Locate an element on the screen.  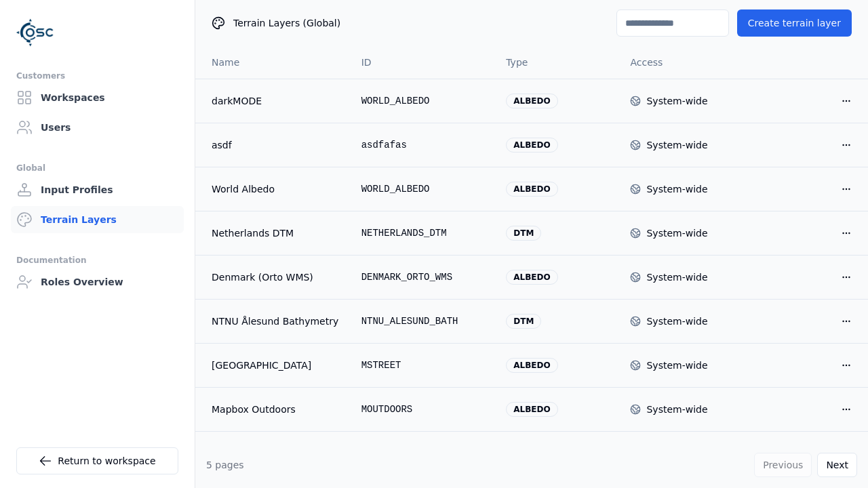
a: Netherlands DTM is located at coordinates (275, 233).